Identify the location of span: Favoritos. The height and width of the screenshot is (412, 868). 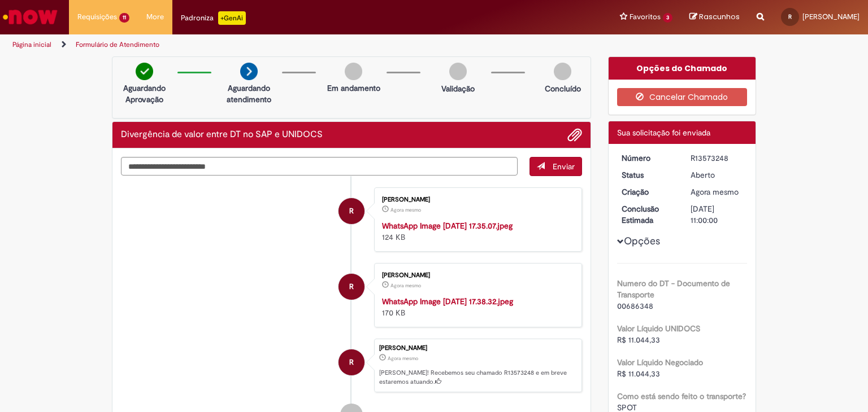
(644, 17).